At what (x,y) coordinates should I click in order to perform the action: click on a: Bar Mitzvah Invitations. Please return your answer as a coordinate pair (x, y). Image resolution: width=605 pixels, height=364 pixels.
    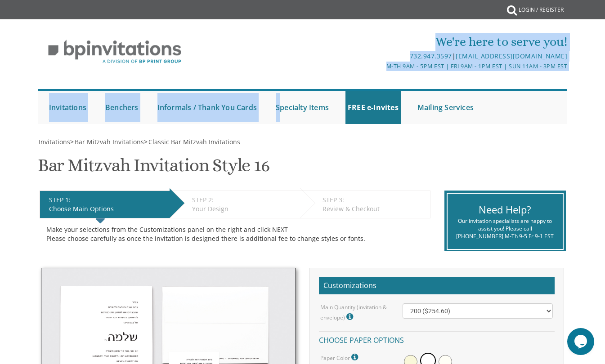
    Looking at the image, I should click on (109, 142).